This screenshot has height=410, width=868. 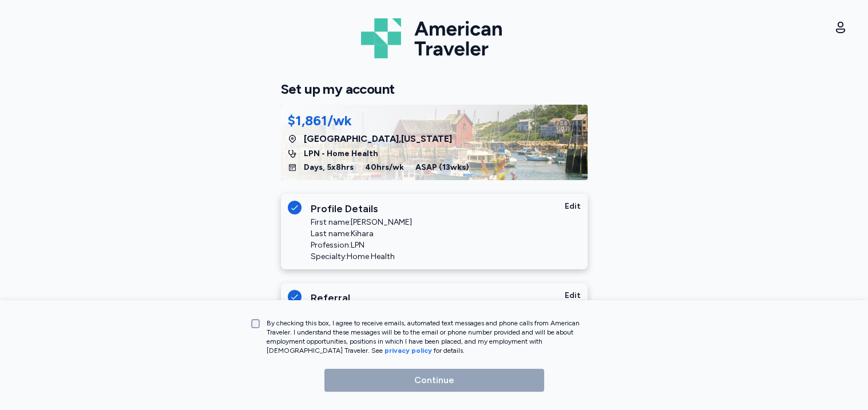 I want to click on div: $1,861/wk, so click(x=319, y=121).